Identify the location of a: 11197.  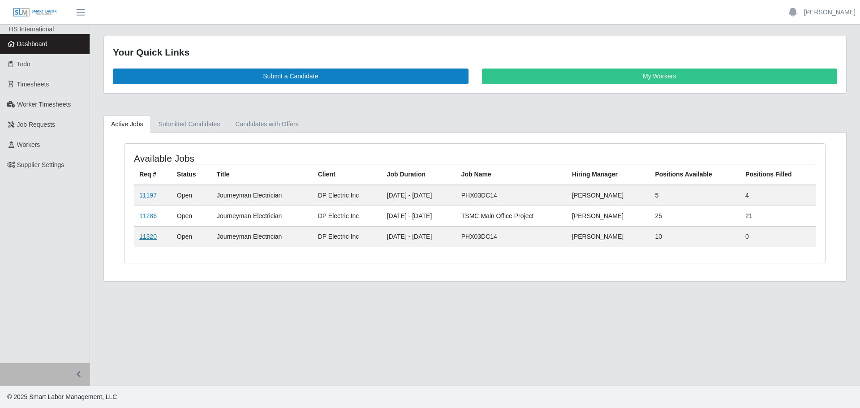
(148, 195).